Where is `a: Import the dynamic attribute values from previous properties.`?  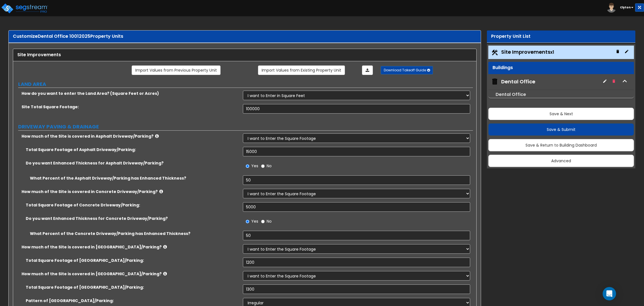 a: Import the dynamic attribute values from previous properties. is located at coordinates (177, 70).